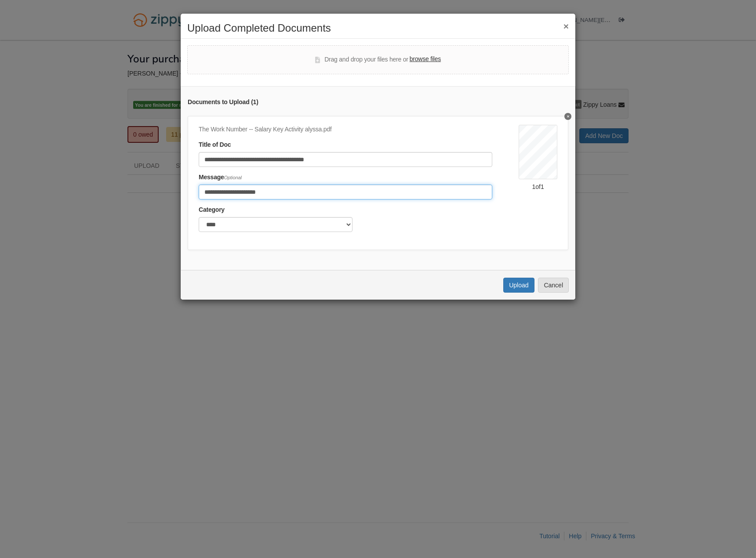 Image resolution: width=756 pixels, height=558 pixels. I want to click on input: Document Title, so click(346, 160).